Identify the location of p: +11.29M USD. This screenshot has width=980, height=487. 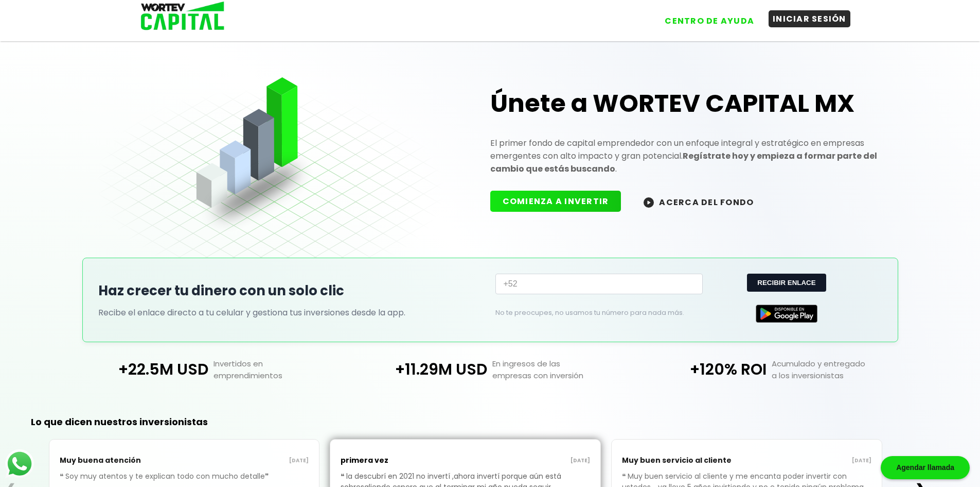
(418, 369).